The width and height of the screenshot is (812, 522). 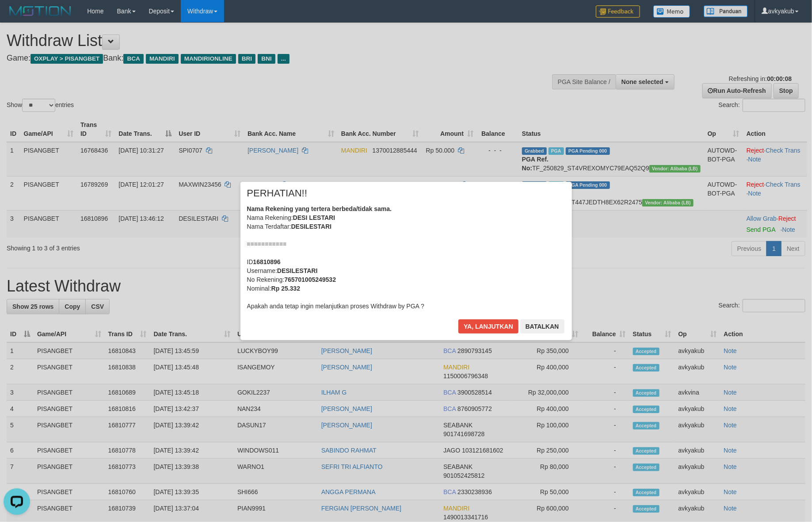 What do you see at coordinates (267, 262) in the screenshot?
I see `b: 16810896` at bounding box center [267, 262].